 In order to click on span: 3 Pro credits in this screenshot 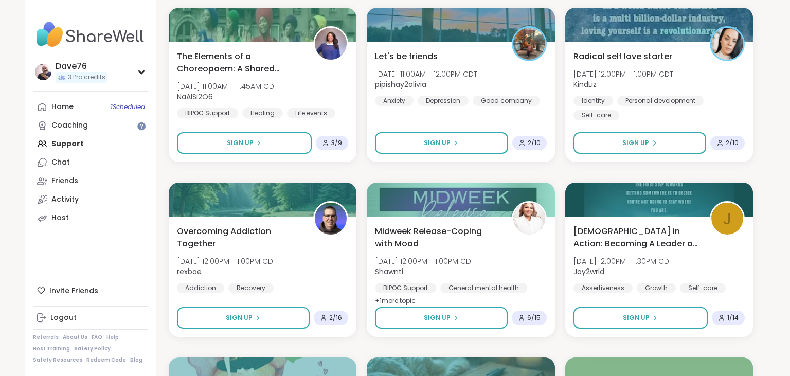, I will do `click(86, 77)`.